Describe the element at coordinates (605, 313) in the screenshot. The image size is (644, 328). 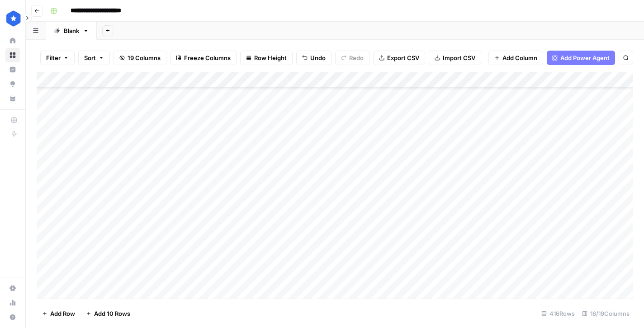
I see `div: 18/19 Columns` at that location.